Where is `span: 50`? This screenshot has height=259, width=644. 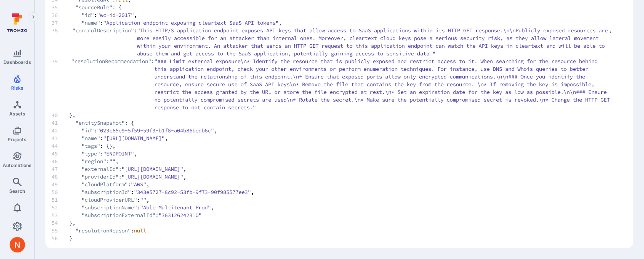
span: 50 is located at coordinates (61, 192).